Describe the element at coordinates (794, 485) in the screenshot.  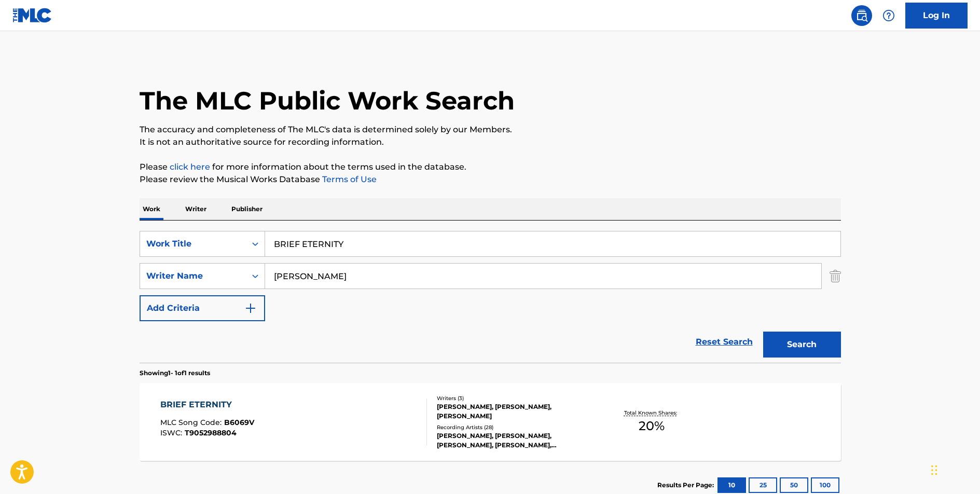
I see `button: 50` at that location.